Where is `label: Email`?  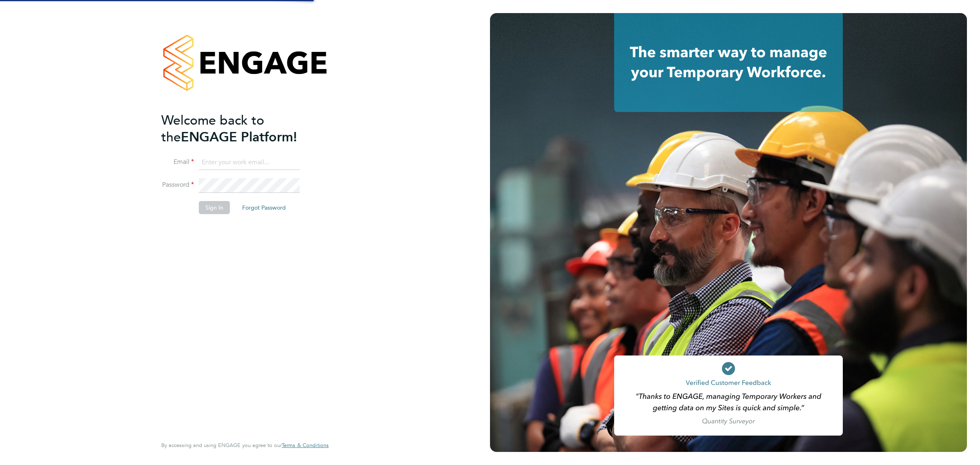 label: Email is located at coordinates (178, 162).